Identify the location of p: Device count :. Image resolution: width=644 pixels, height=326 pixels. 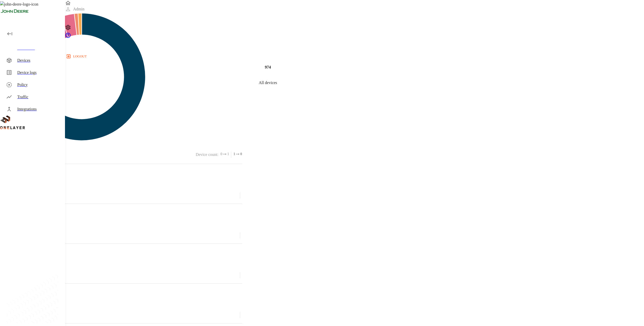
(207, 155).